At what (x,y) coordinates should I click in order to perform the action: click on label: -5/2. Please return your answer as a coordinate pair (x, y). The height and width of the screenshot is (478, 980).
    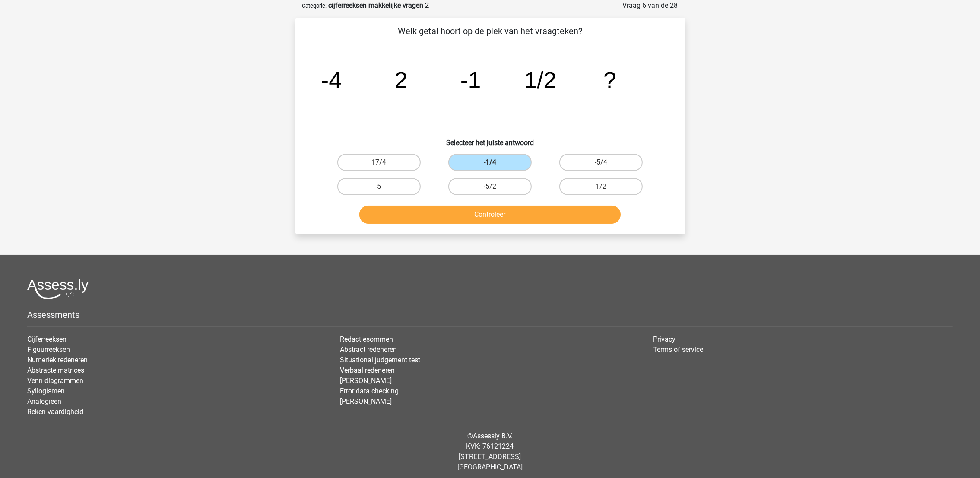
    Looking at the image, I should click on (490, 186).